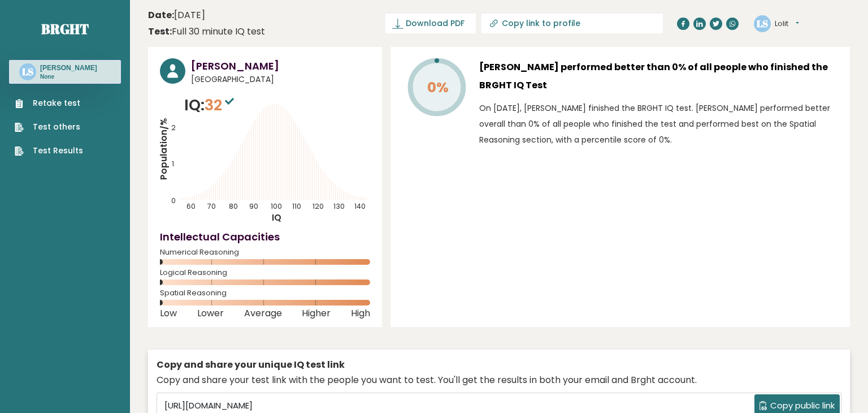 Image resolution: width=868 pixels, height=413 pixels. I want to click on a: Brght, so click(65, 29).